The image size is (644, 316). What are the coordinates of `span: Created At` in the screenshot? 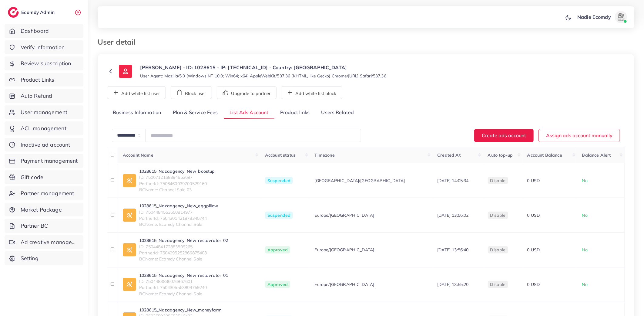 It's located at (449, 155).